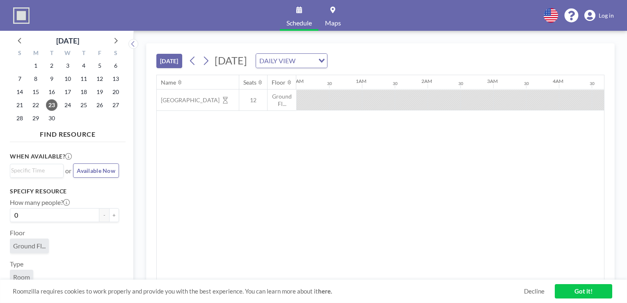  What do you see at coordinates (36, 54) in the screenshot?
I see `div: M` at bounding box center [36, 54].